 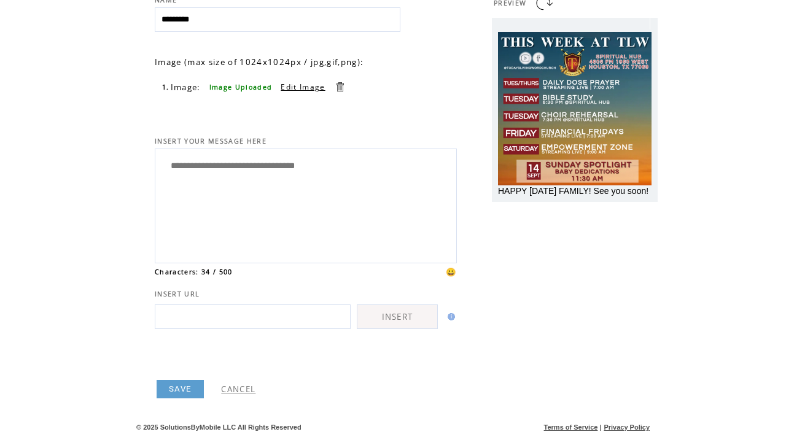 What do you see at coordinates (238, 390) in the screenshot?
I see `a: CANCEL` at bounding box center [238, 390].